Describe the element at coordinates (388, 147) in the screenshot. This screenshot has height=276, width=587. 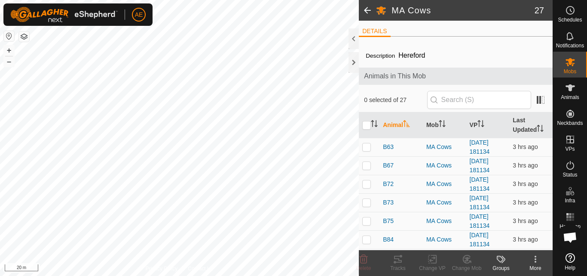
I see `span: B63` at that location.